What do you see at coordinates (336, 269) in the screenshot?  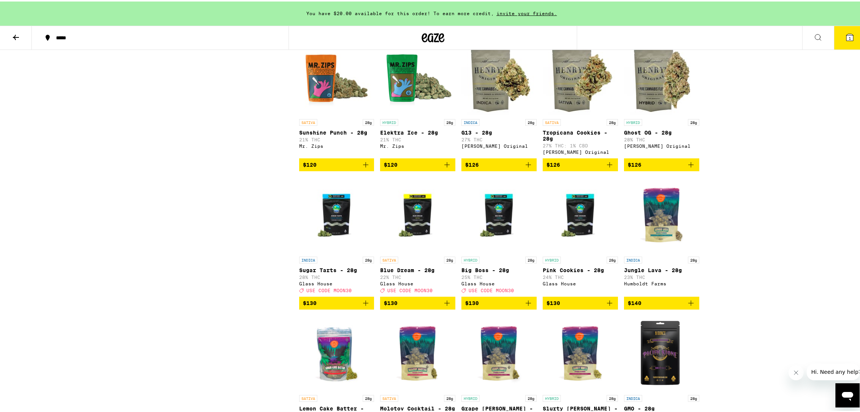 I see `p: Sugar Tarts - 28g` at bounding box center [336, 269].